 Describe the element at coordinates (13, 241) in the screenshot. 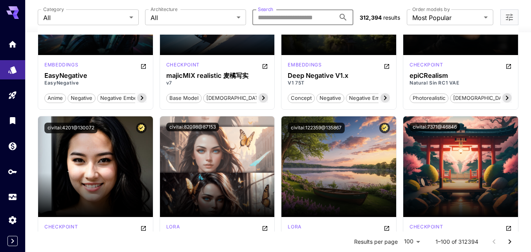

I see `div: Expand sidebar` at that location.